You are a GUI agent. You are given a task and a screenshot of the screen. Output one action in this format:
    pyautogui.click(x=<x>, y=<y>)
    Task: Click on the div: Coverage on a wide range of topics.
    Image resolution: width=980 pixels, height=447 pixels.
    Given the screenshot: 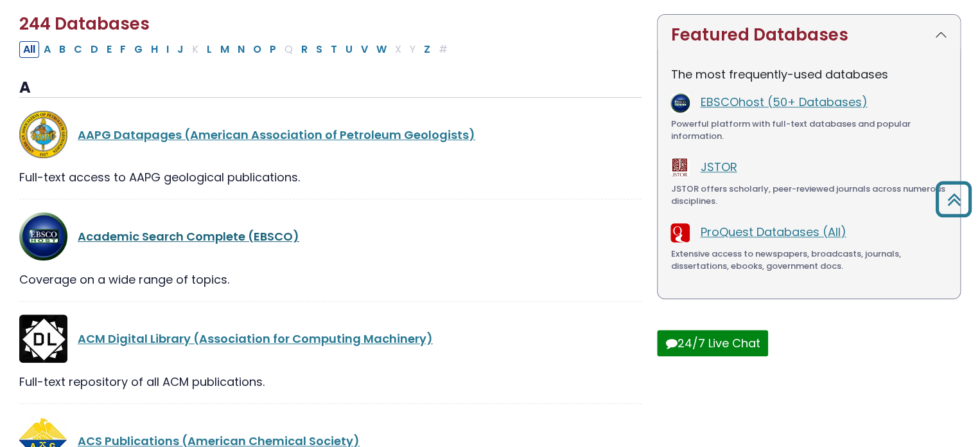 What is the action you would take?
    pyautogui.click(x=331, y=279)
    